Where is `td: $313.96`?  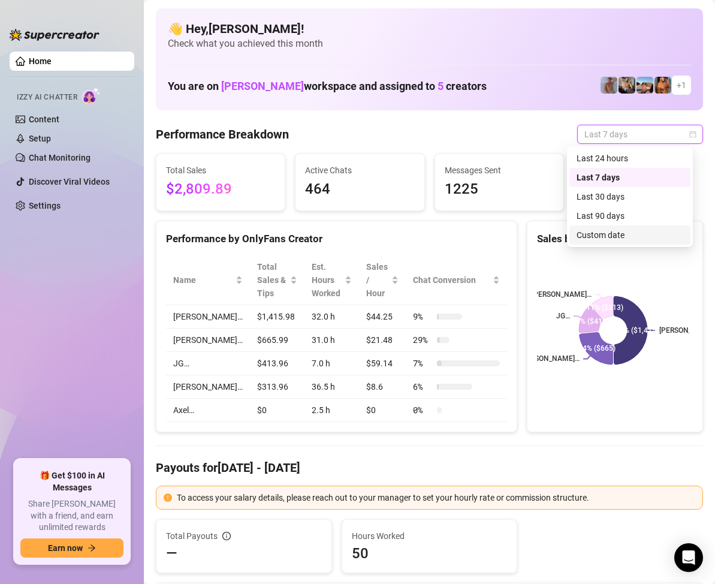 td: $313.96 is located at coordinates (277, 387).